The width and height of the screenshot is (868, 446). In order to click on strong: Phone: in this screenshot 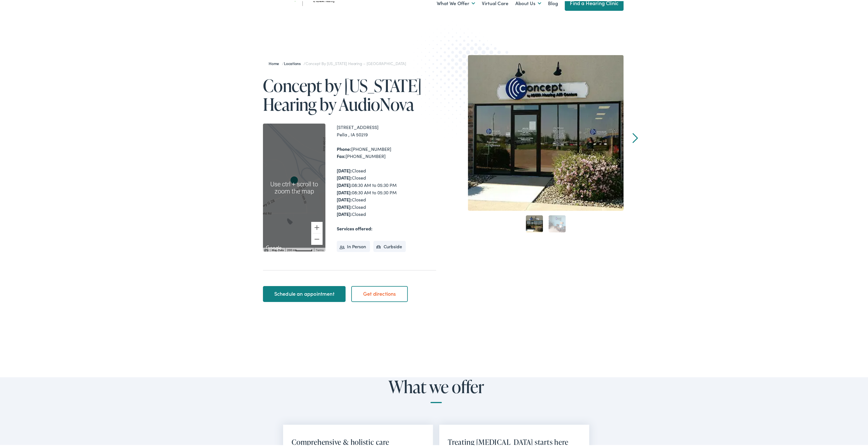, I will do `click(344, 147)`.